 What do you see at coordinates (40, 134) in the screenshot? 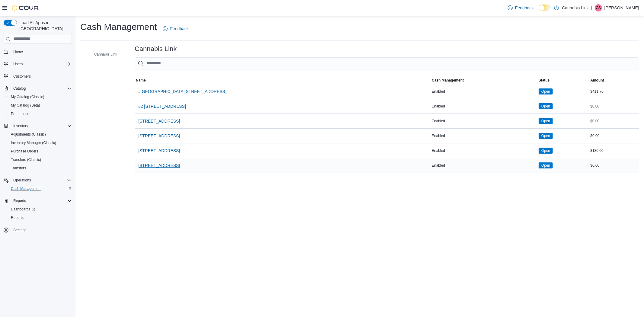
I see `button: Adjustments (Classic)` at bounding box center [40, 134].